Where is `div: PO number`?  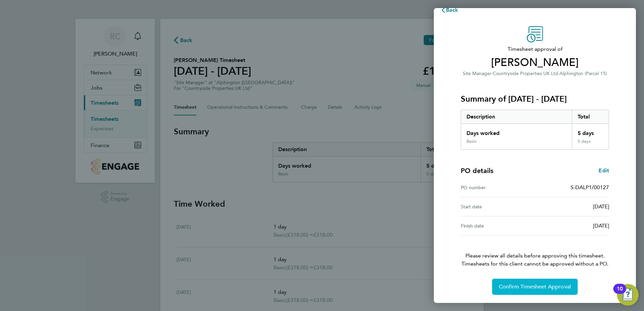
div: PO number is located at coordinates (498, 188).